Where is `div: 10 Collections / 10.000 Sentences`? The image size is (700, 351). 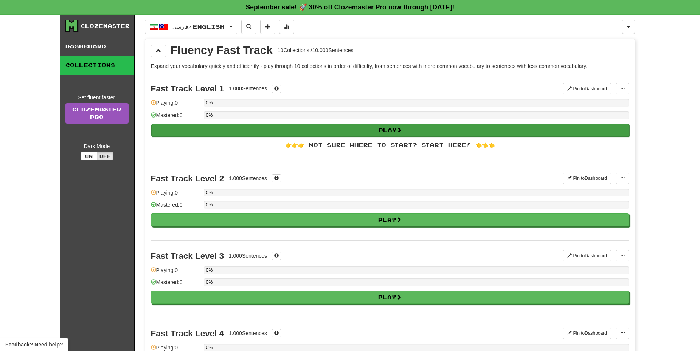
div: 10 Collections / 10.000 Sentences is located at coordinates (315, 50).